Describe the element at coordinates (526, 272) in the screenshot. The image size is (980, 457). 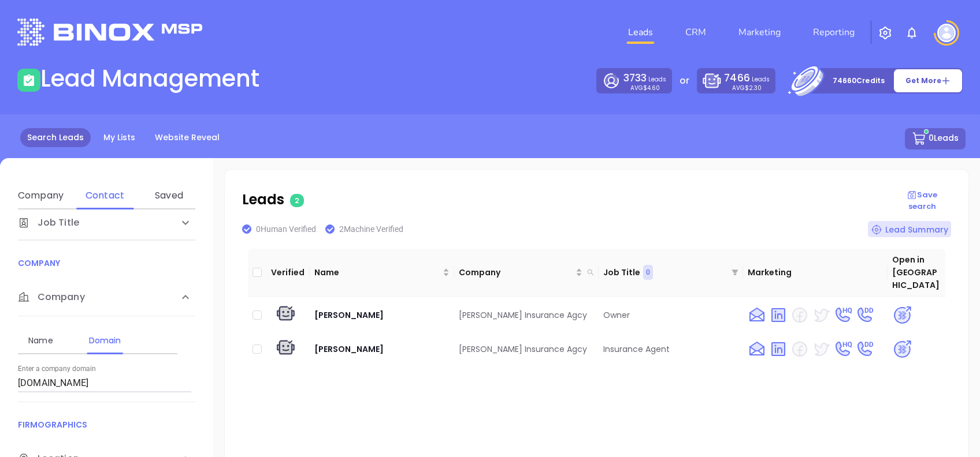
I see `th: Company` at that location.